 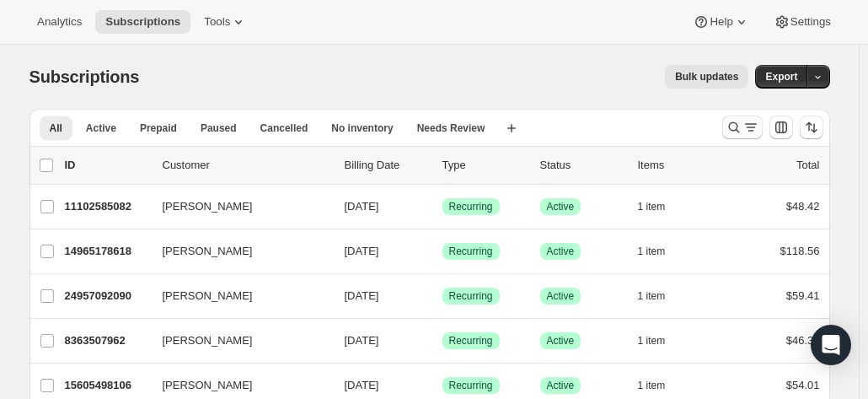 I want to click on p: ID, so click(x=107, y=165).